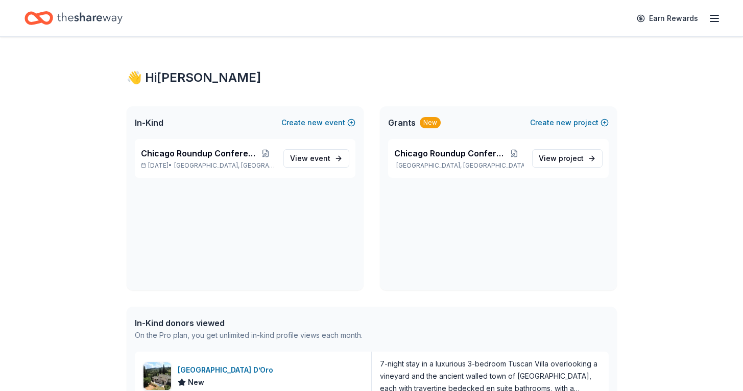  Describe the element at coordinates (667, 18) in the screenshot. I see `a: Earn Rewards` at that location.